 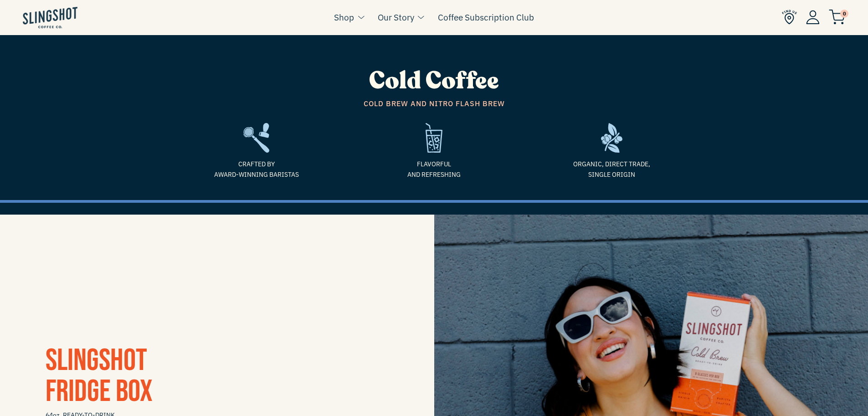 What do you see at coordinates (256, 138) in the screenshot?
I see `img: frame2-1635783918803.svg` at bounding box center [256, 138].